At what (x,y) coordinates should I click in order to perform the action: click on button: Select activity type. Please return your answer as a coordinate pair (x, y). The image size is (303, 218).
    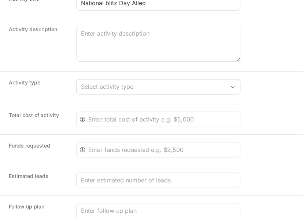
    Looking at the image, I should click on (158, 87).